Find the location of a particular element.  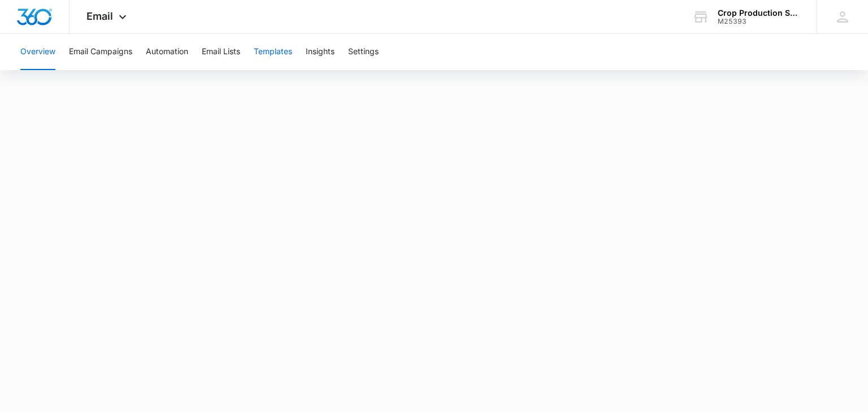

button: Overview is located at coordinates (38, 52).